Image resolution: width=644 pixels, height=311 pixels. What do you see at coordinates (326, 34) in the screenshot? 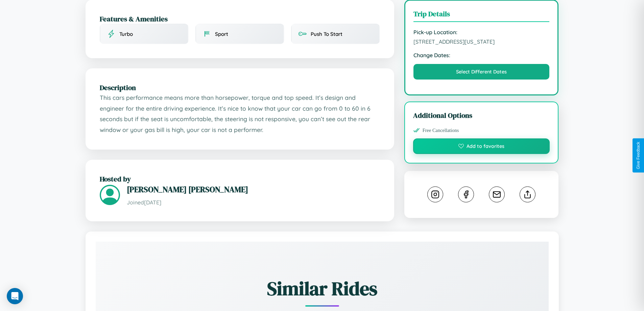
I see `span: Push To Start` at bounding box center [326, 34].